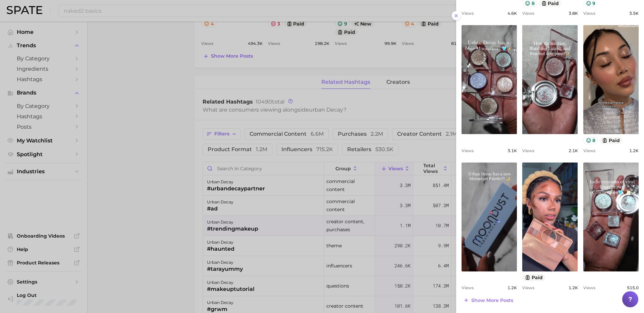  Describe the element at coordinates (512, 13) in the screenshot. I see `span: 4.6k` at that location.